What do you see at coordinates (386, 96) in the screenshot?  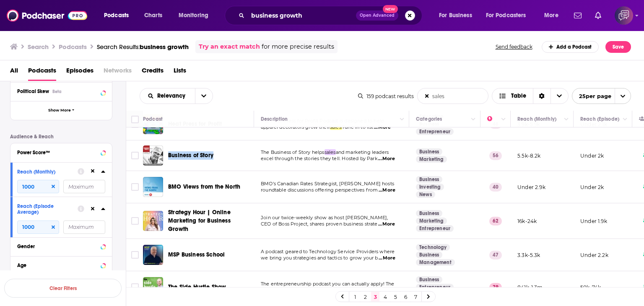 I see `div: 159 podcast results` at bounding box center [386, 96].